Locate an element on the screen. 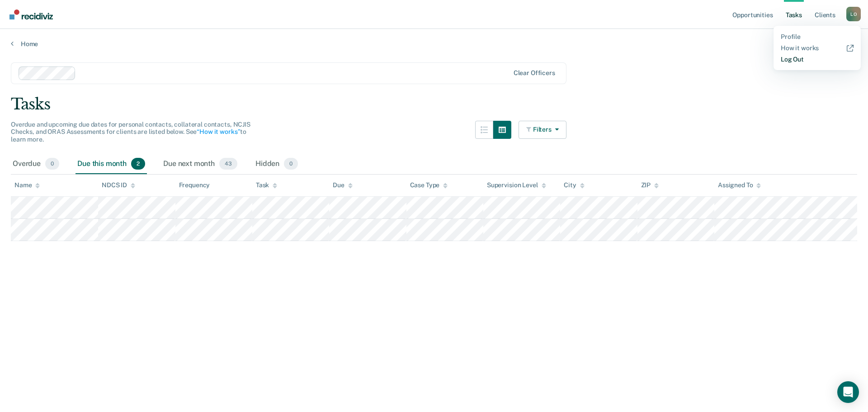 The image size is (868, 412). div: NDCS ID is located at coordinates (118, 185).